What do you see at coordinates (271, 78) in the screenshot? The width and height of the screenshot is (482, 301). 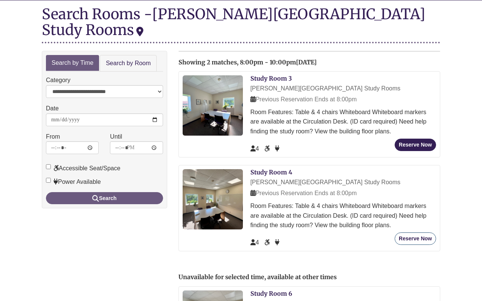 I see `a: Study Room 3` at bounding box center [271, 78].